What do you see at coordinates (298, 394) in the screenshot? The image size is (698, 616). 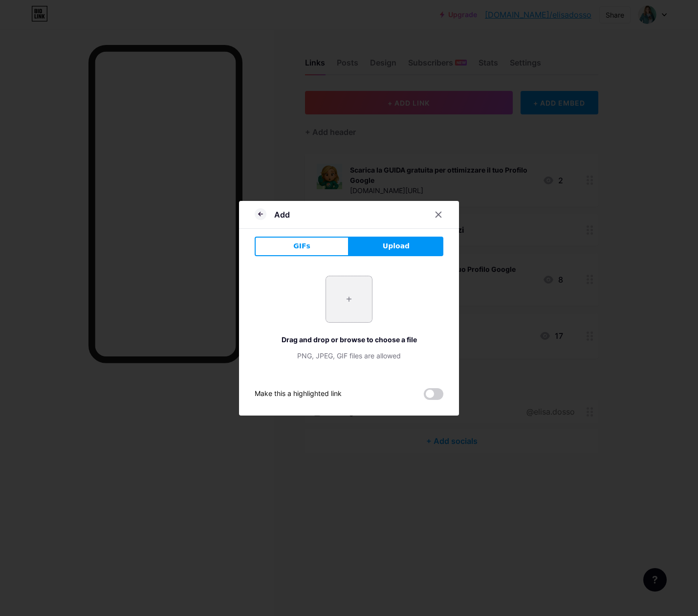 I see `div: Make this a highlighted link` at bounding box center [298, 394].